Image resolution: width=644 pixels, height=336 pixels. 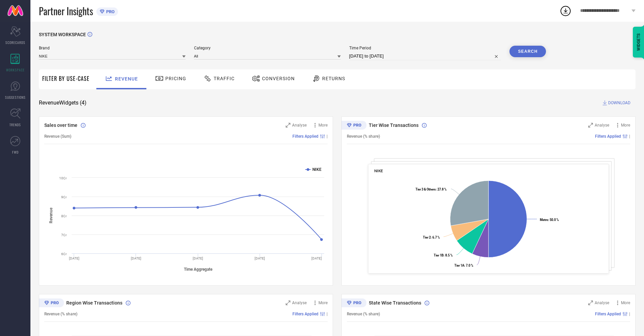 What do you see at coordinates (224, 79) in the screenshot?
I see `span: Traffic` at bounding box center [224, 79].